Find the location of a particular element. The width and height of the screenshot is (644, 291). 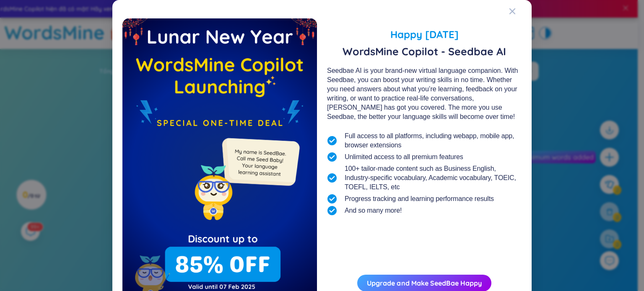

span: And so many more! is located at coordinates (373, 210).